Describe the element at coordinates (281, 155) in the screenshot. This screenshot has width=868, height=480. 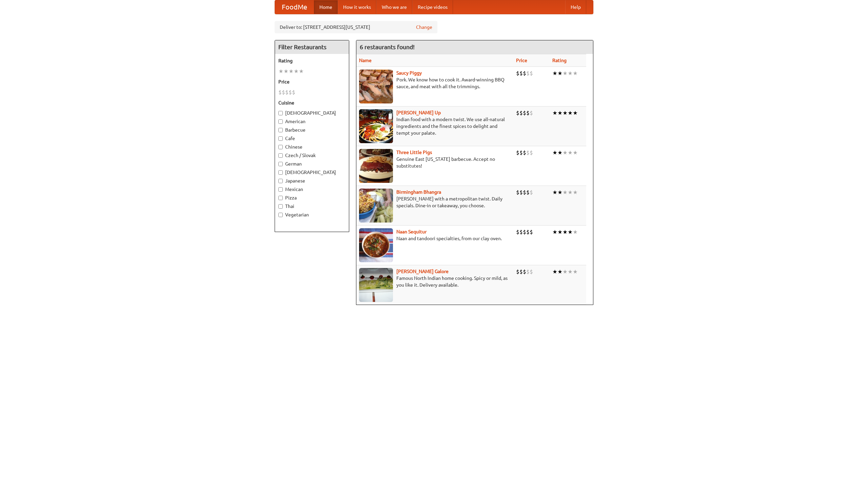
I see `input: Czech / Slovak` at that location.